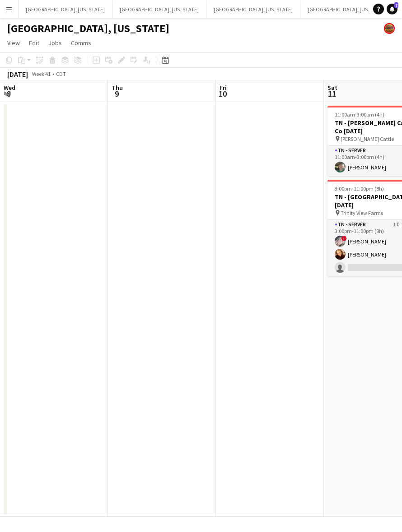 Image resolution: width=402 pixels, height=532 pixels. What do you see at coordinates (41, 74) in the screenshot?
I see `span: Week 41` at bounding box center [41, 74].